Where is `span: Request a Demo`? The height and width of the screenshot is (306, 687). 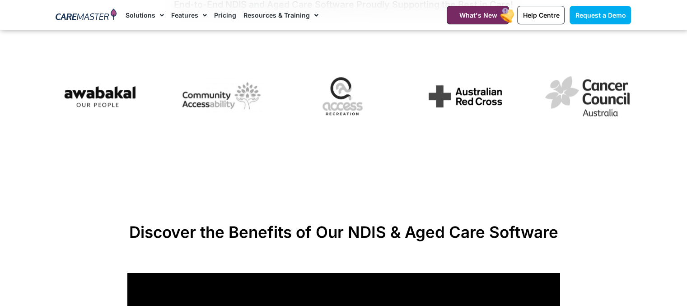 span: Request a Demo is located at coordinates (600, 15).